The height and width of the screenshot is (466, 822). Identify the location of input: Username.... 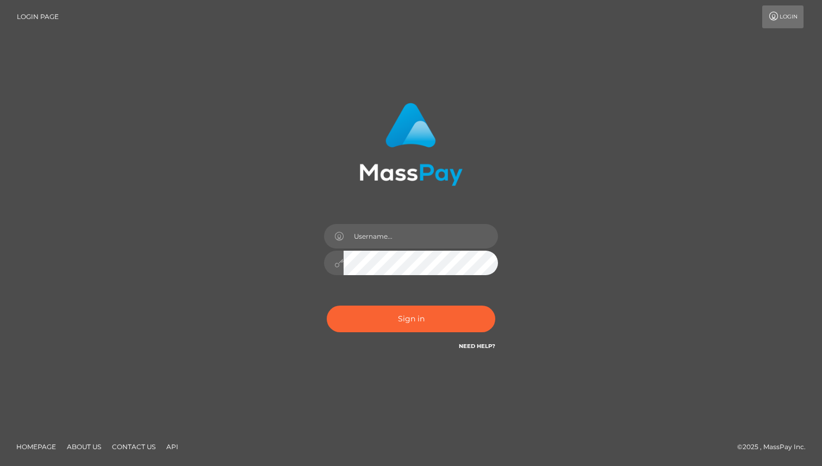
(421, 236).